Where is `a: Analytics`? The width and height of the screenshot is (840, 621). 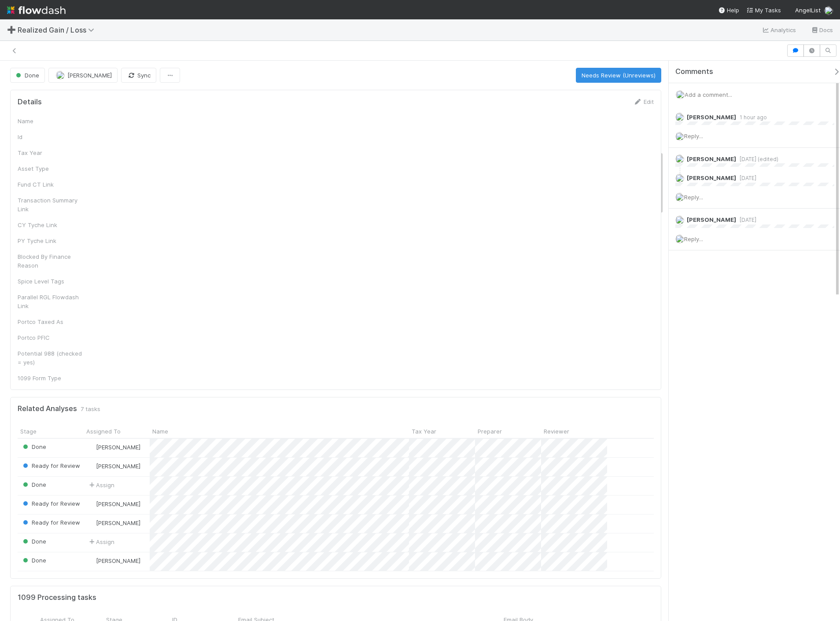 a: Analytics is located at coordinates (779, 30).